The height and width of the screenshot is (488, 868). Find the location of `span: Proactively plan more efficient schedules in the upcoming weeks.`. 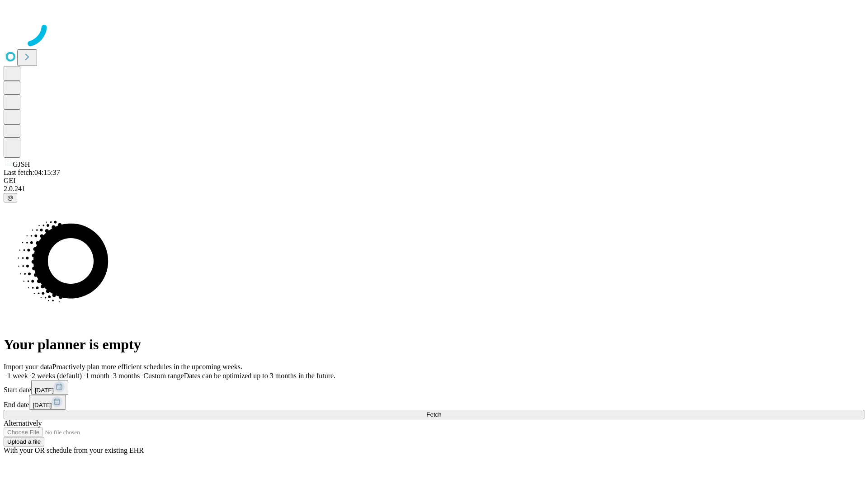

span: Proactively plan more efficient schedules in the upcoming weeks. is located at coordinates (147, 366).